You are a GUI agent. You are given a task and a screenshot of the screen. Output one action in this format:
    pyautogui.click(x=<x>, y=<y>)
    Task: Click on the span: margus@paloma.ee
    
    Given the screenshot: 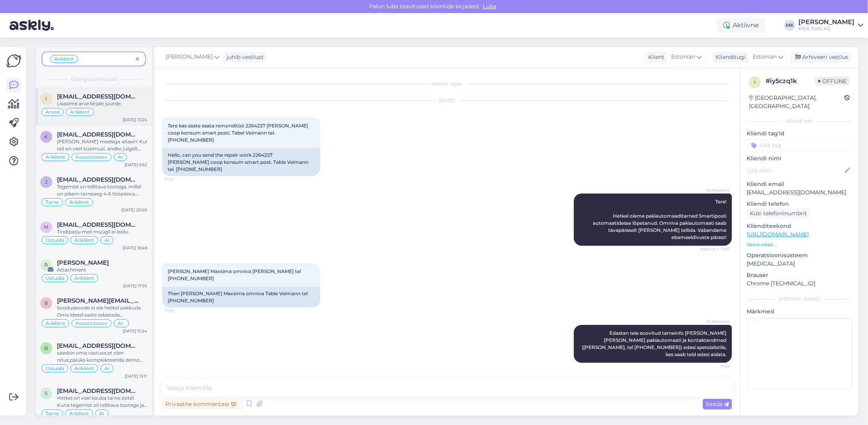 What is the action you would take?
    pyautogui.click(x=98, y=225)
    